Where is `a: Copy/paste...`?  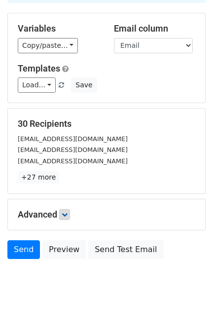
a: Copy/paste... is located at coordinates (48, 45).